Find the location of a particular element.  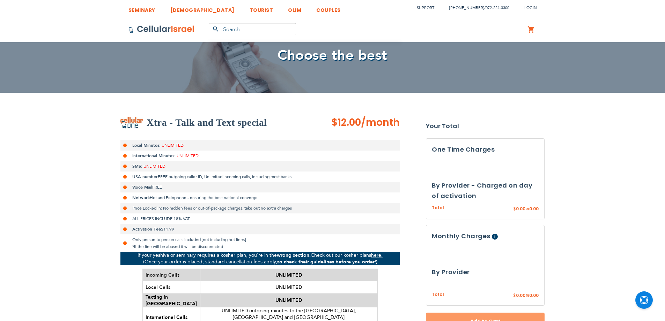

span: s is located at coordinates (178, 275).